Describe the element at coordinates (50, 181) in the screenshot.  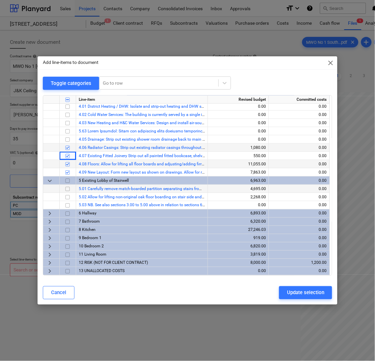
I see `span: keyboard_arrow_down` at that location.